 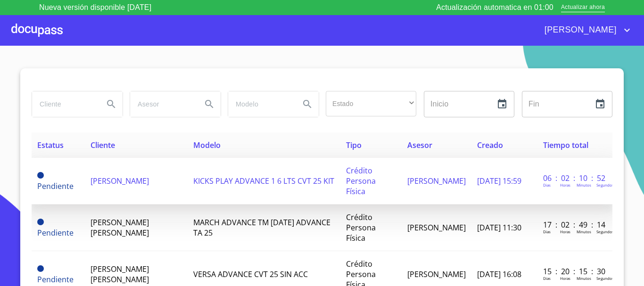 What do you see at coordinates (583, 7) in the screenshot?
I see `span: Actualizar ahora` at bounding box center [583, 7].